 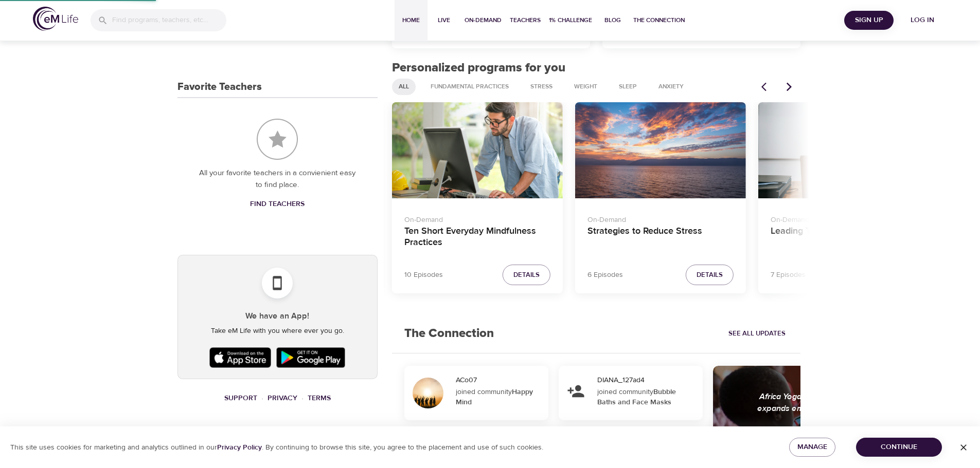 What do you see at coordinates (844, 238) in the screenshot?
I see `h4: Leading Through Burnout` at bounding box center [844, 238].